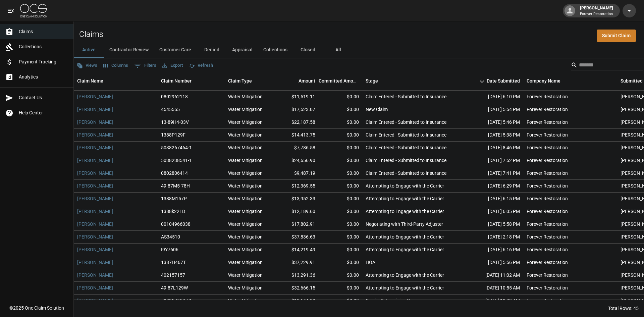 Image resolution: width=644 pixels, height=317 pixels. Describe the element at coordinates (297, 186) in the screenshot. I see `div: $12,369.55` at that location.